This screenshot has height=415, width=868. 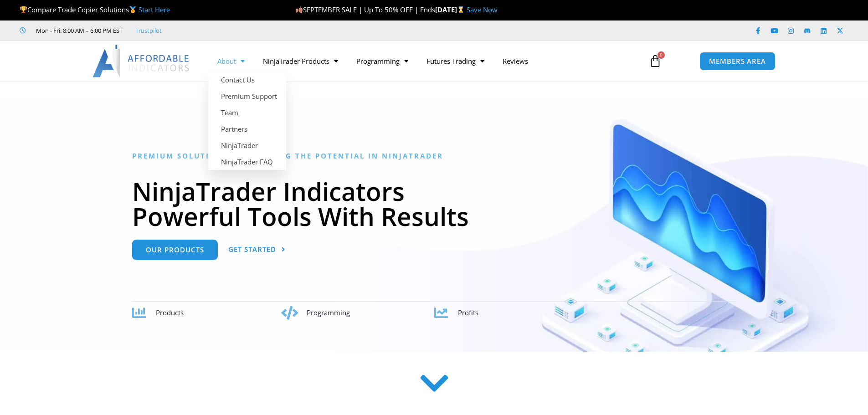 I want to click on span: Our Products, so click(x=175, y=250).